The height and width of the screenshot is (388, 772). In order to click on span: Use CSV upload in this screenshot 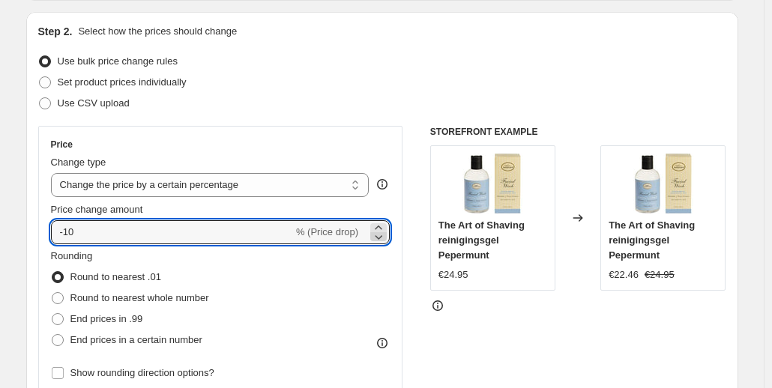, I will do `click(94, 103)`.